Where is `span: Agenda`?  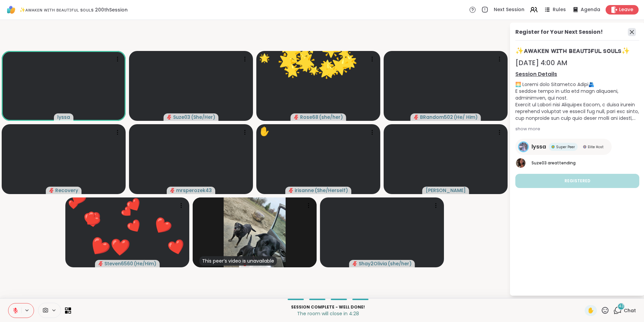
span: Agenda is located at coordinates (590, 10).